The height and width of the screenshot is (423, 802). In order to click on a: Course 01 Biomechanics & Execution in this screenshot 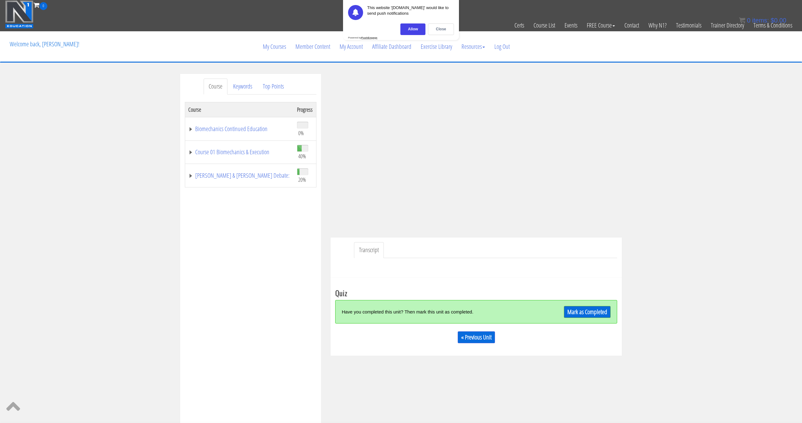, I will do `click(239, 152)`.